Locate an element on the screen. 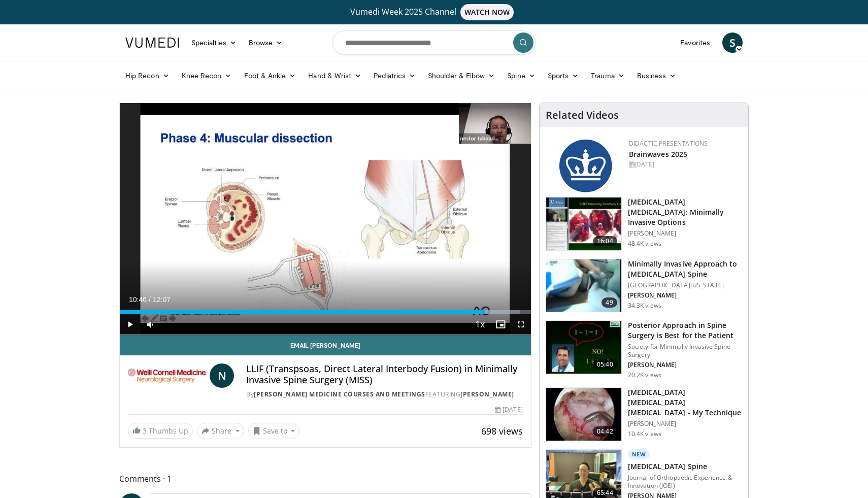 The image size is (868, 498). a: Pediatrics is located at coordinates (394, 76).